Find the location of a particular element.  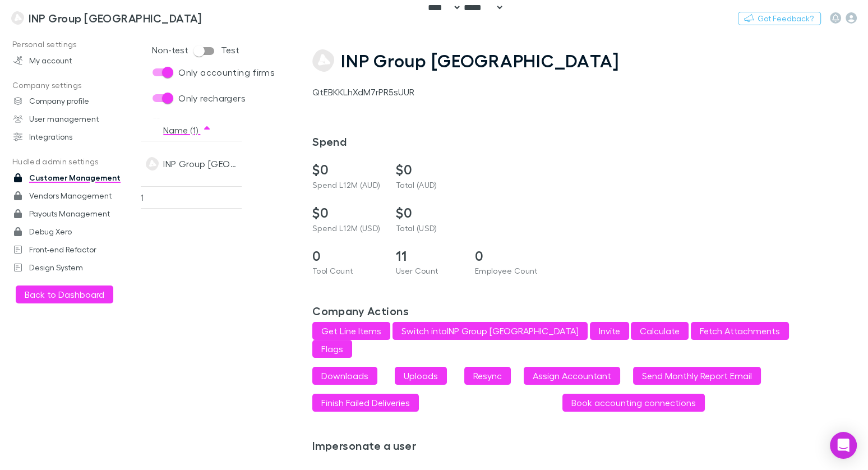

span: Total (AUD) is located at coordinates (417, 184).